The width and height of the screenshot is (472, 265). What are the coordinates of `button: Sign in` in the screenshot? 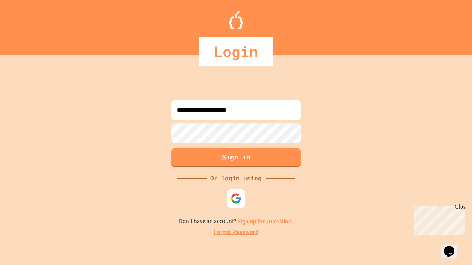 It's located at (236, 158).